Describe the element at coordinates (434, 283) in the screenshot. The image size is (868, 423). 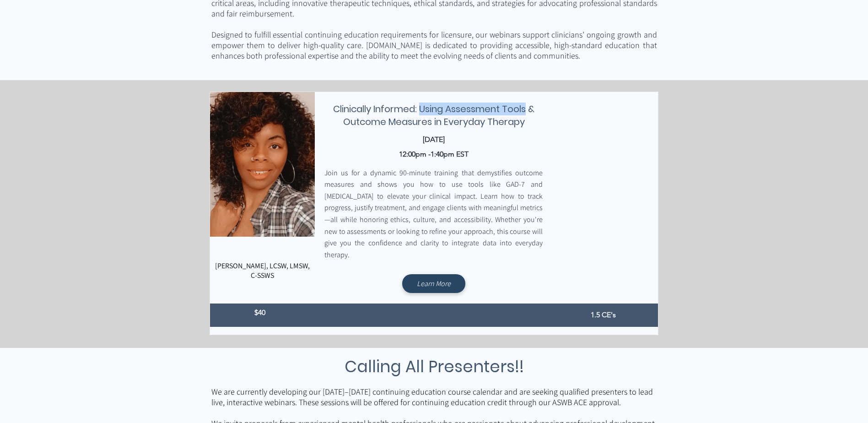
I see `span: Learn More` at that location.